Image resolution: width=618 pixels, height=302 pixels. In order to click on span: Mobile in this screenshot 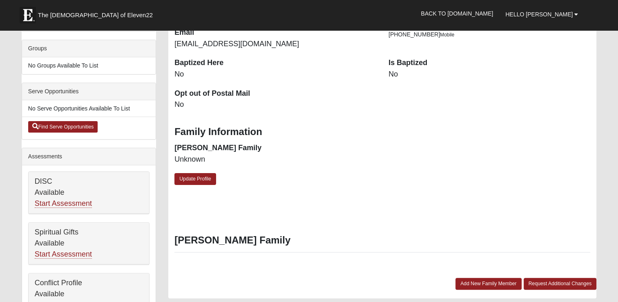, I will do `click(447, 35)`.